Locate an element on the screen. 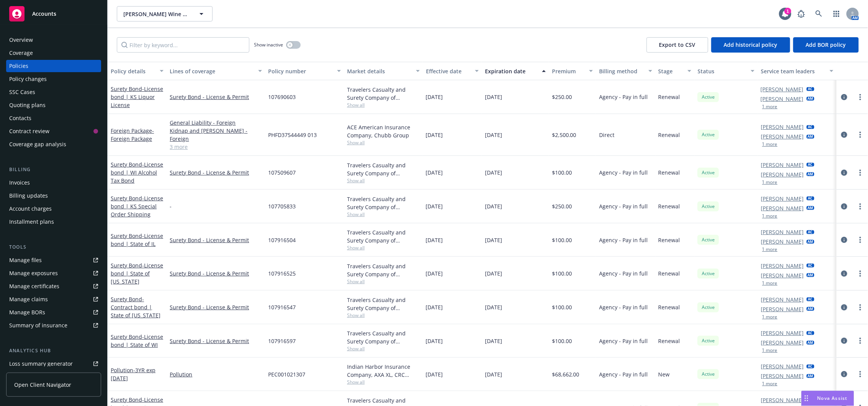 The image size is (868, 406). span: $2,500.00 is located at coordinates (564, 135).